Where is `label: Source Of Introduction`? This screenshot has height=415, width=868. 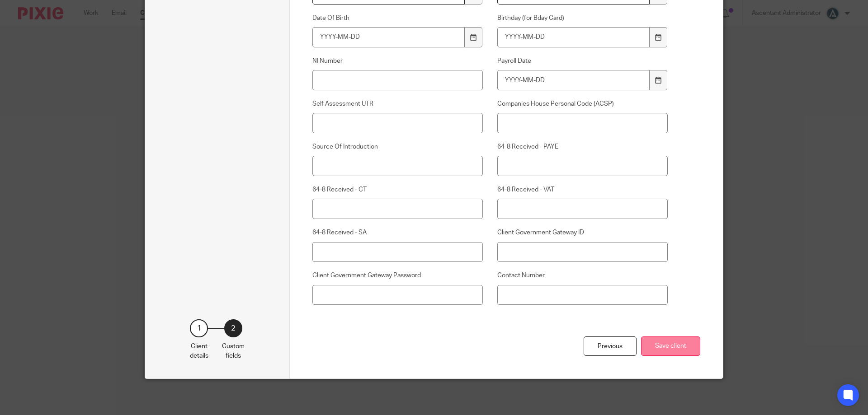
label: Source Of Introduction is located at coordinates (398, 147).